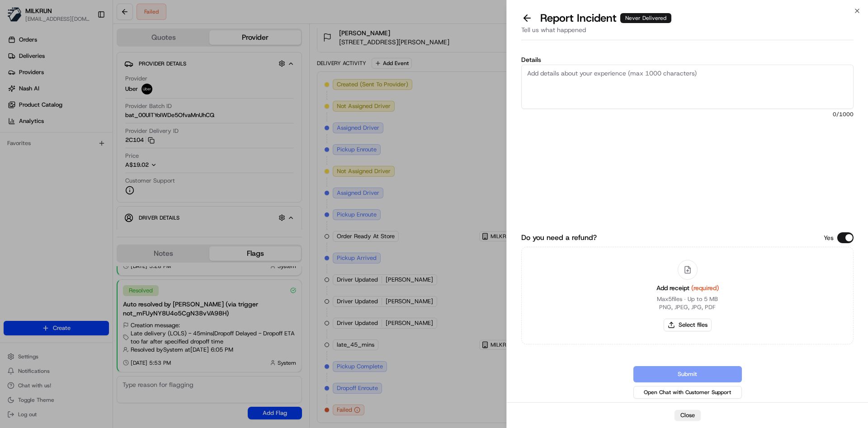  What do you see at coordinates (688, 416) in the screenshot?
I see `button: Close` at bounding box center [688, 416].